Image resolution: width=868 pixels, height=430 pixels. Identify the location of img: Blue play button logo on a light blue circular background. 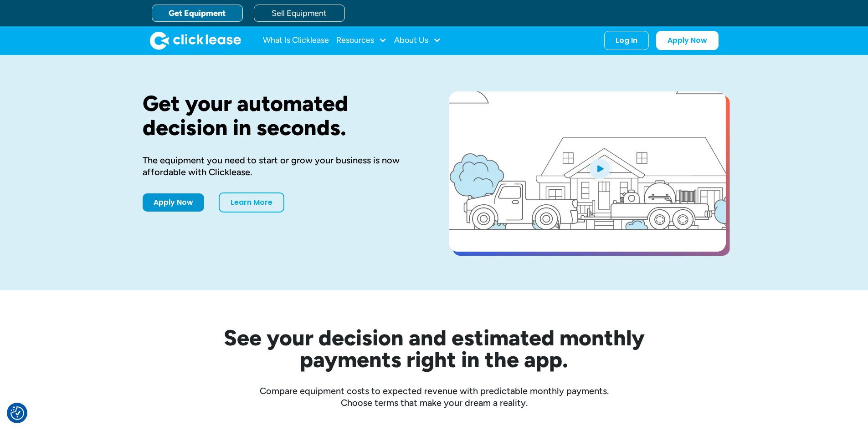
(600, 169).